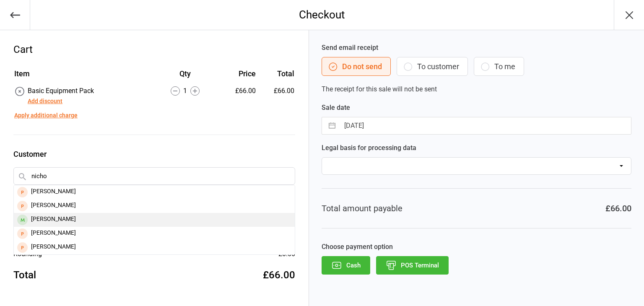 The image size is (644, 306). I want to click on div: The receipt for this sale will not be sent, so click(476, 68).